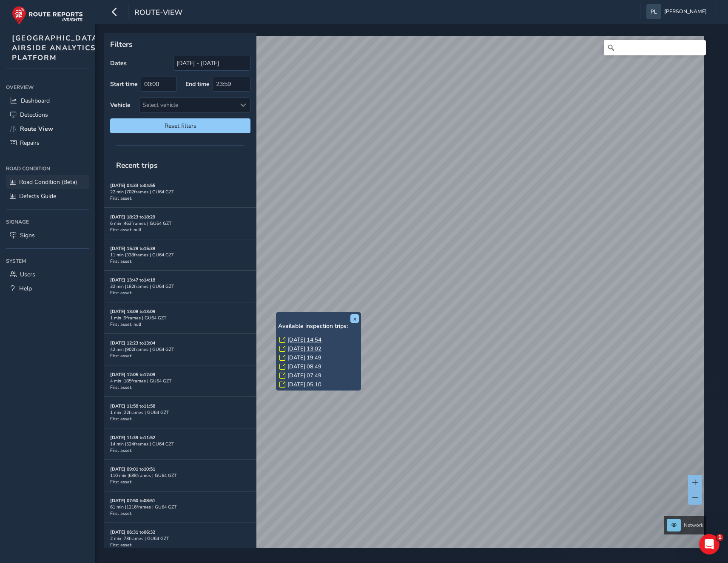 The height and width of the screenshot is (563, 728). I want to click on p: Filters, so click(180, 44).